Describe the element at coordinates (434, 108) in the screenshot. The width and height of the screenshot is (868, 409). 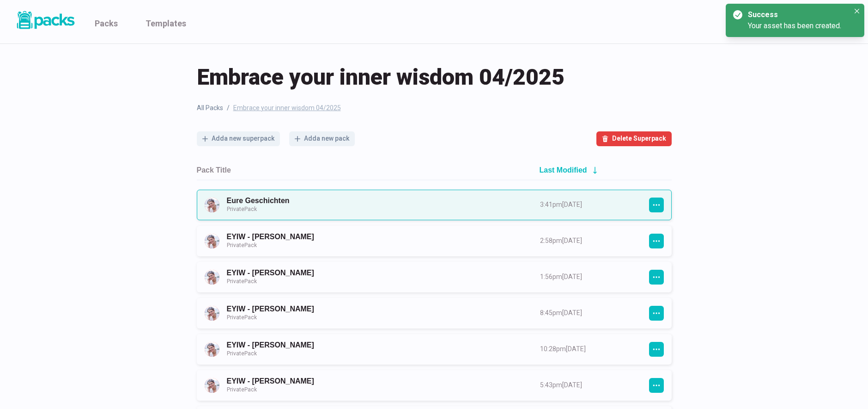
I see `nav: breadcrumb` at that location.